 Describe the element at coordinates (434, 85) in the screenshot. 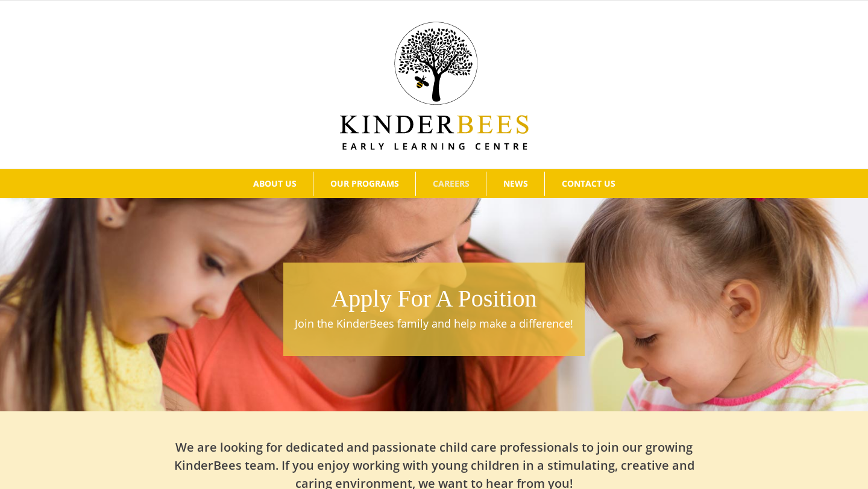

I see `img: Kinder Bees Logo` at that location.